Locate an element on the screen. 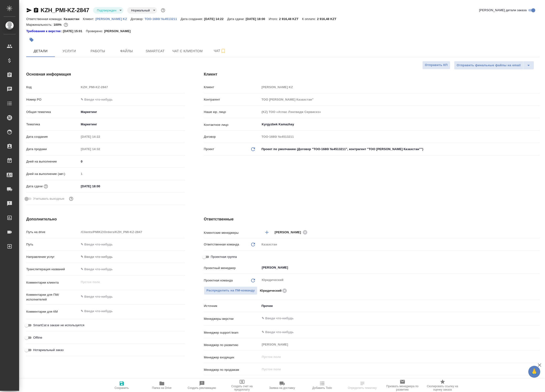 This screenshot has height=392, width=545. button: Добавить Todo is located at coordinates (322, 386).